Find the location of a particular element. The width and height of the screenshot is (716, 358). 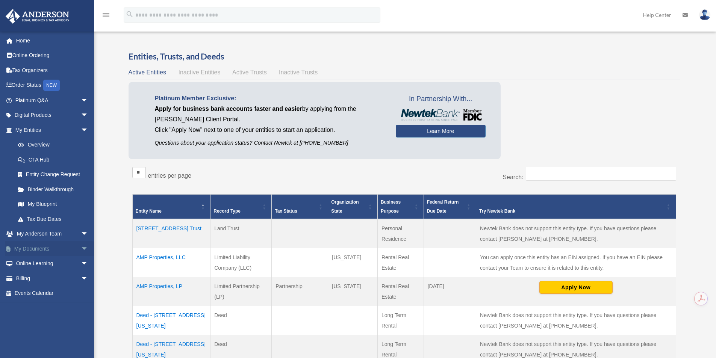

p: Click "Apply Now" next to one of your entities to start an application. is located at coordinates (269, 130).